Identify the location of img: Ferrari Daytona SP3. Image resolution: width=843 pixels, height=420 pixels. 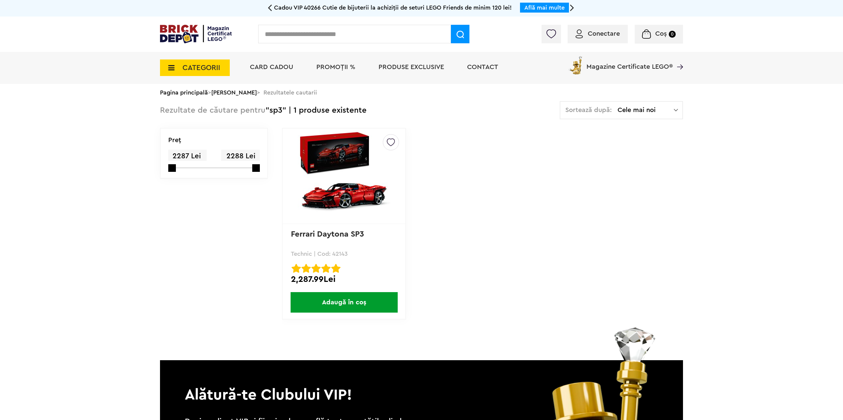
(344, 176).